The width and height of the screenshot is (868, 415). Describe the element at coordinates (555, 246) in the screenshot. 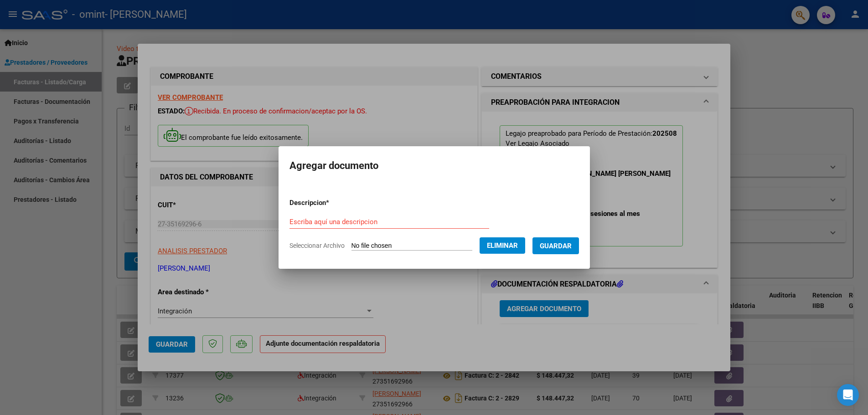

I see `button: Guardar` at that location.